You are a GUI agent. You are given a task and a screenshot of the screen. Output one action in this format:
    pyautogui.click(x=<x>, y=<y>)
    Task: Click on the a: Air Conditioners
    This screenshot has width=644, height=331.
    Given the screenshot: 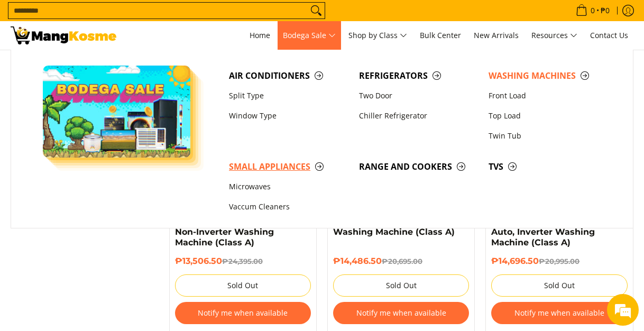 What is the action you would take?
    pyautogui.click(x=288, y=76)
    